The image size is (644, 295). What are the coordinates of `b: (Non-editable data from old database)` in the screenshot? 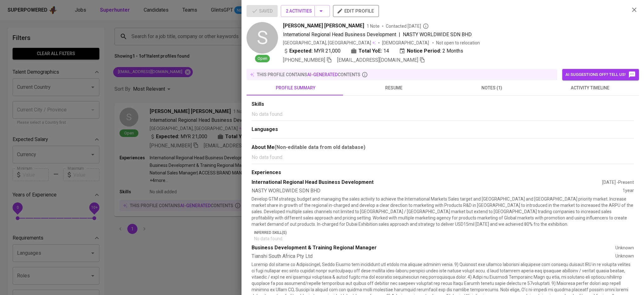 It's located at (320, 147).